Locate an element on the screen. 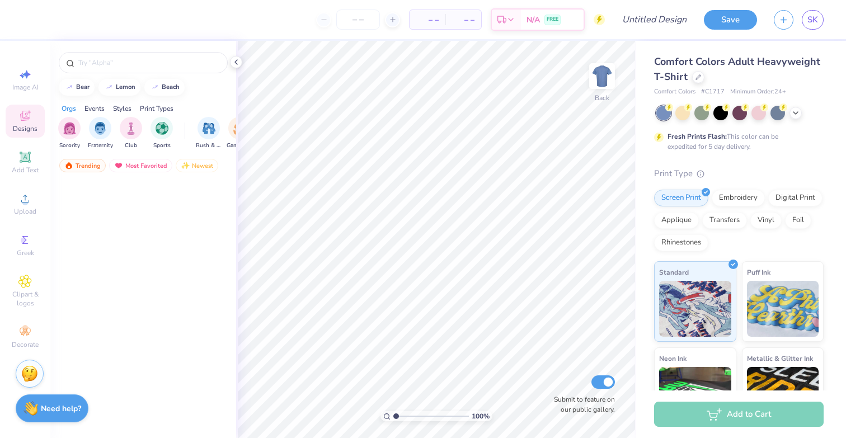  input: Untitled Design is located at coordinates (654, 20).